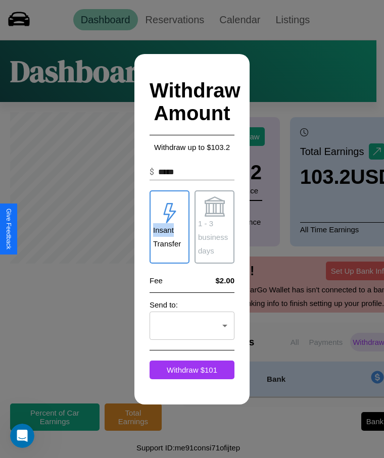 This screenshot has width=384, height=458. Describe the element at coordinates (225, 280) in the screenshot. I see `h4: $2.00` at that location.